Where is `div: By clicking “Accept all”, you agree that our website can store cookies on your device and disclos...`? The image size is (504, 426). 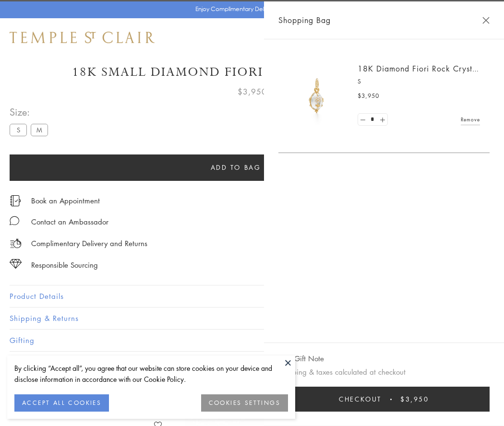
div: By clicking “Accept all”, you agree that our website can store cookies on your device and disclos... is located at coordinates (151, 374).